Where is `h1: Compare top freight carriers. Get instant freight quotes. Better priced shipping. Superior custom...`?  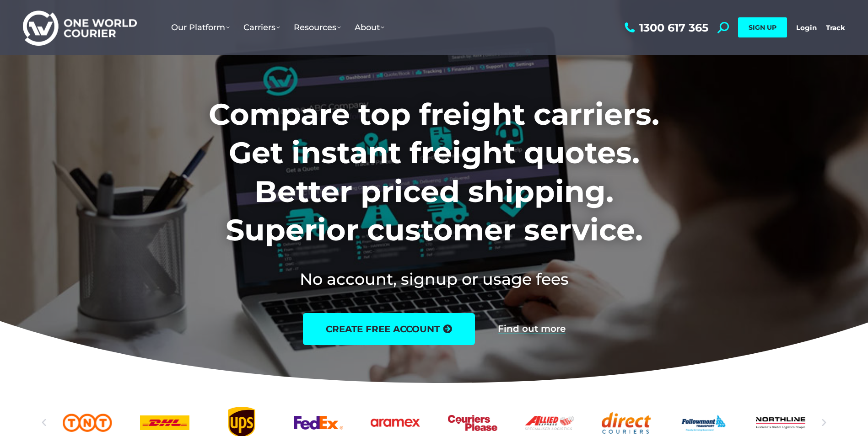 h1: Compare top freight carriers. Get instant freight quotes. Better priced shipping. Superior custom... is located at coordinates (434, 173).